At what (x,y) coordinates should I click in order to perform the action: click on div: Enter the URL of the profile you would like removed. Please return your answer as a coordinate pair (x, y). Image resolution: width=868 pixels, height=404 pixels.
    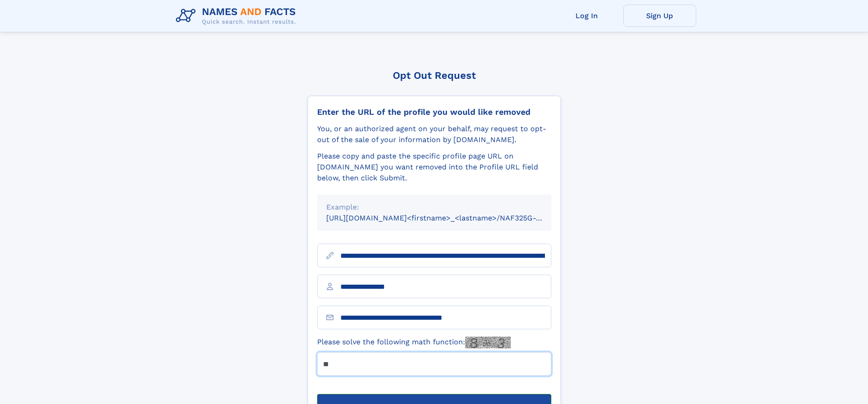
    Looking at the image, I should click on (434, 112).